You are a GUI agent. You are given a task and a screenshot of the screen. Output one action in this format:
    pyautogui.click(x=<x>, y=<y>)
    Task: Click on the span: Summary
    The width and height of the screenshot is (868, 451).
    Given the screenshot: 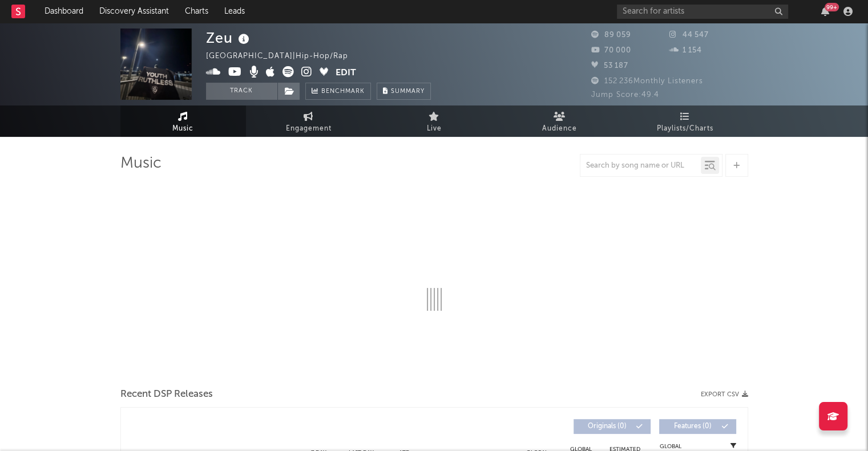 What is the action you would take?
    pyautogui.click(x=408, y=91)
    